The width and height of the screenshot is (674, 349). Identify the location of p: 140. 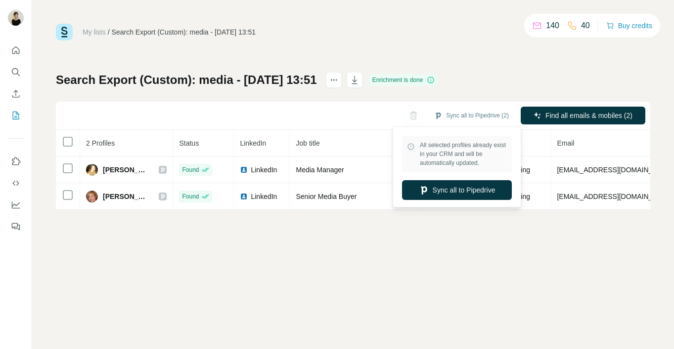
(552, 26).